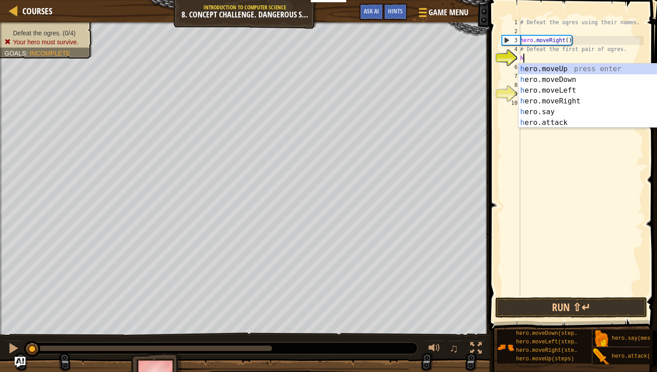 This screenshot has width=657, height=372. I want to click on button: Run ⇧↵, so click(571, 307).